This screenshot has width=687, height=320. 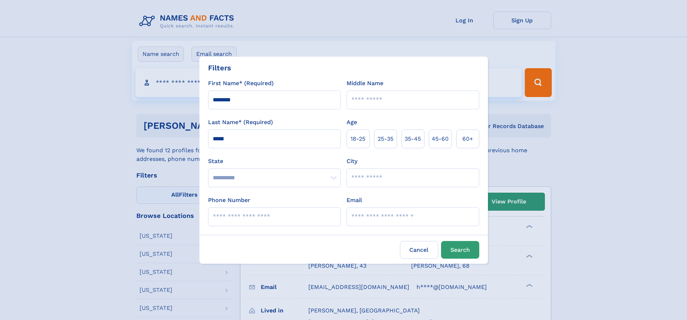 What do you see at coordinates (229, 200) in the screenshot?
I see `label: Phone Number` at bounding box center [229, 200].